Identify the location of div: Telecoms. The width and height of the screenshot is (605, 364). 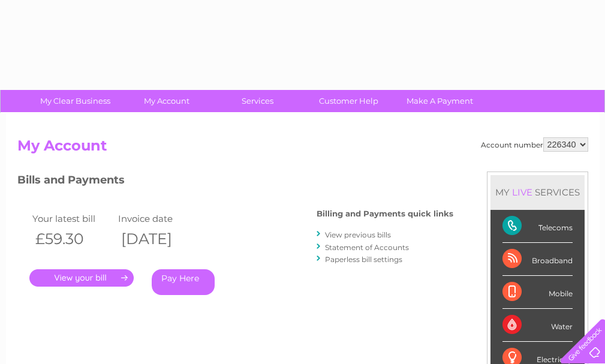
(538, 226).